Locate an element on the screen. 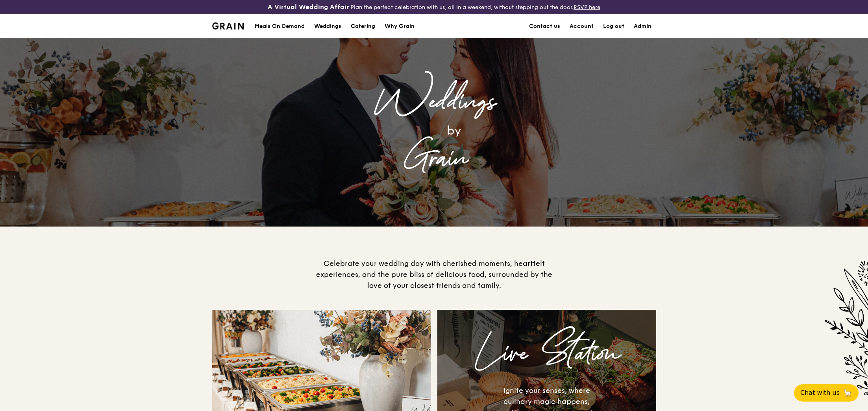 Image resolution: width=868 pixels, height=411 pixels. div: Meals On Demand is located at coordinates (280, 27).